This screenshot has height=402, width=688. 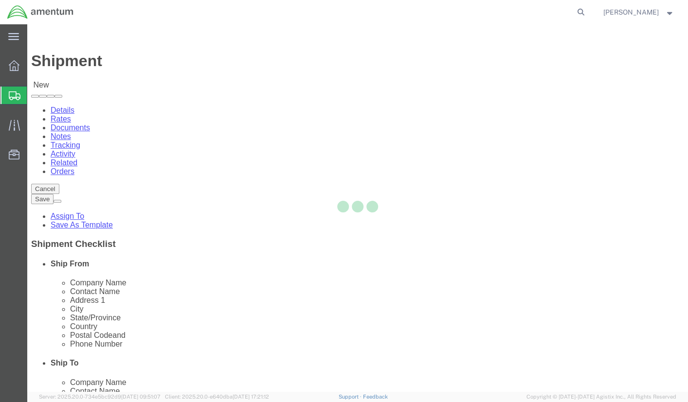 What do you see at coordinates (351, 397) in the screenshot?
I see `a: Support` at bounding box center [351, 397].